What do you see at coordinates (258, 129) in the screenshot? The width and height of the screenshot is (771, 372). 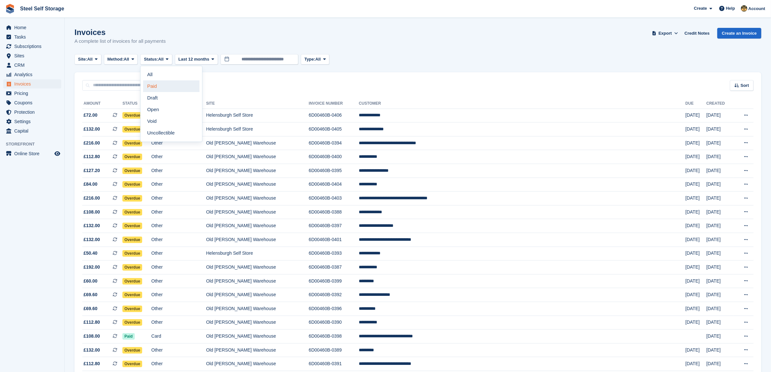 I see `td: Helensburgh Self Store` at bounding box center [258, 129].